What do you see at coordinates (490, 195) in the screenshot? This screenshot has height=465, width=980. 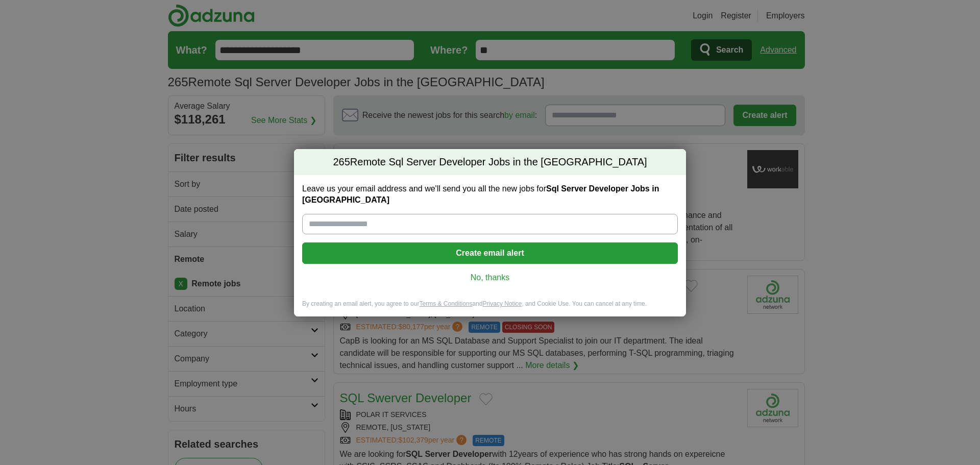 I see `label: Leave us your email address and we'll send you all the new jobs for` at bounding box center [490, 195].